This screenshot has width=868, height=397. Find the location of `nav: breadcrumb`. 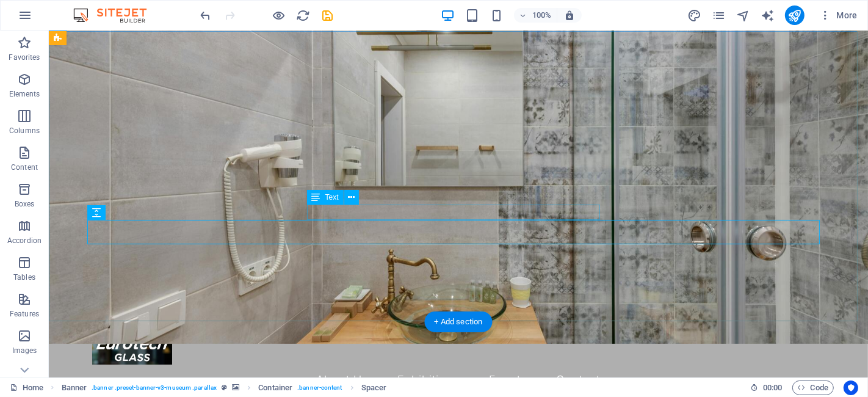

nav: breadcrumb is located at coordinates (224, 388).